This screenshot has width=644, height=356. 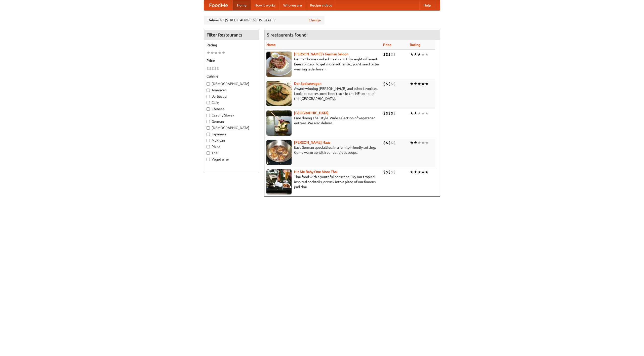 What do you see at coordinates (323, 182) in the screenshot?
I see `p: Thai food with a youthful bar scene. Try our tropical inspired cocktails, or tuck into a plate of...` at bounding box center [323, 182].